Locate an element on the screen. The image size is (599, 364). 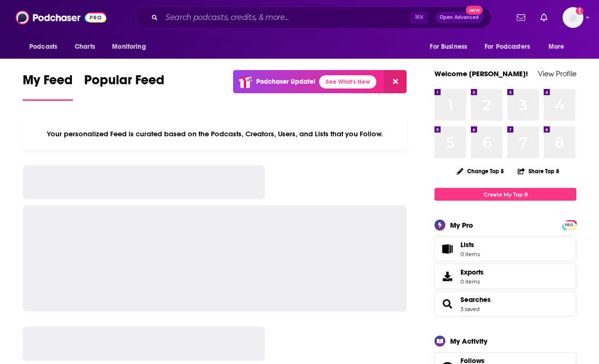
span: Open Advanced is located at coordinates (459, 18).